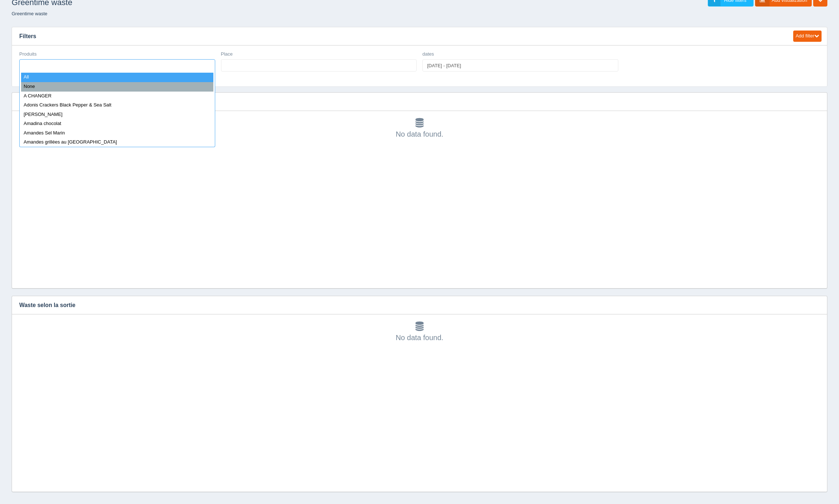  Describe the element at coordinates (117, 124) in the screenshot. I see `div: Amadina chocolat` at that location.